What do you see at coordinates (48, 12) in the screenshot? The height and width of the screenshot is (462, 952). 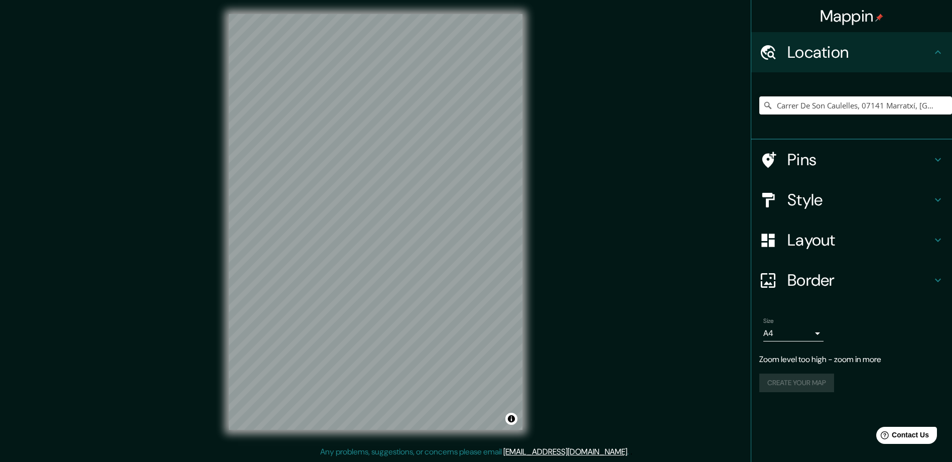 I see `span: Contact Us` at bounding box center [48, 12].